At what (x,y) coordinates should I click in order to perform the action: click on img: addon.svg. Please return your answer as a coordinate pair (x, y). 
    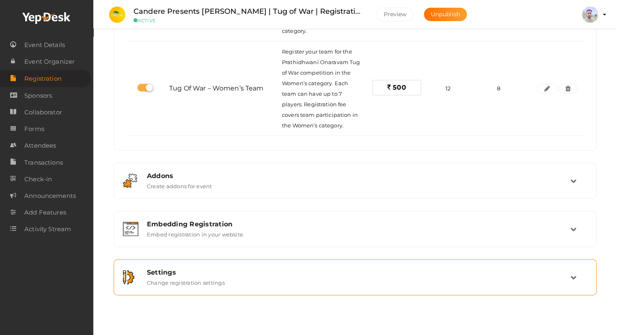
    Looking at the image, I should click on (130, 181).